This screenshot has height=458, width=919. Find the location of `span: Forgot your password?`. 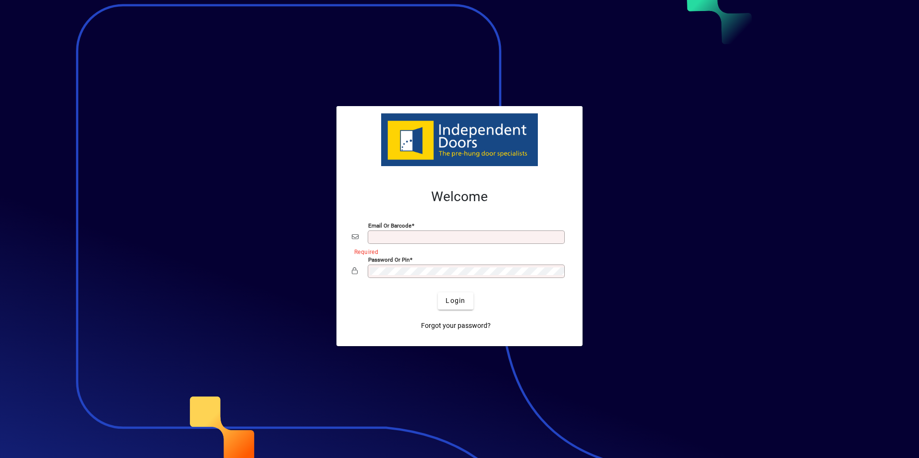

span: Forgot your password? is located at coordinates (455, 326).